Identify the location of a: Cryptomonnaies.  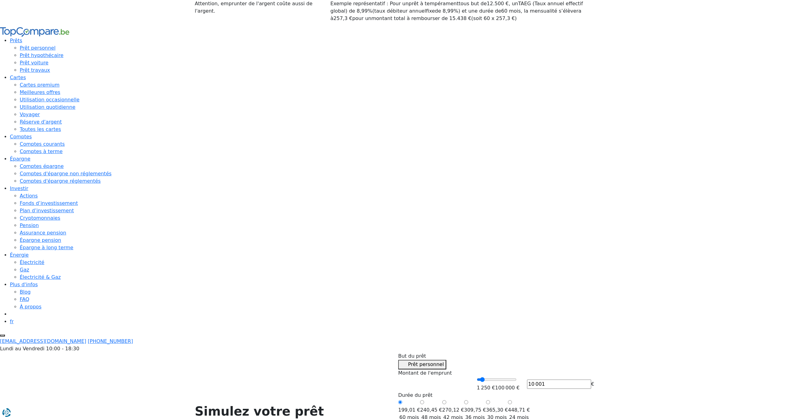
(40, 218).